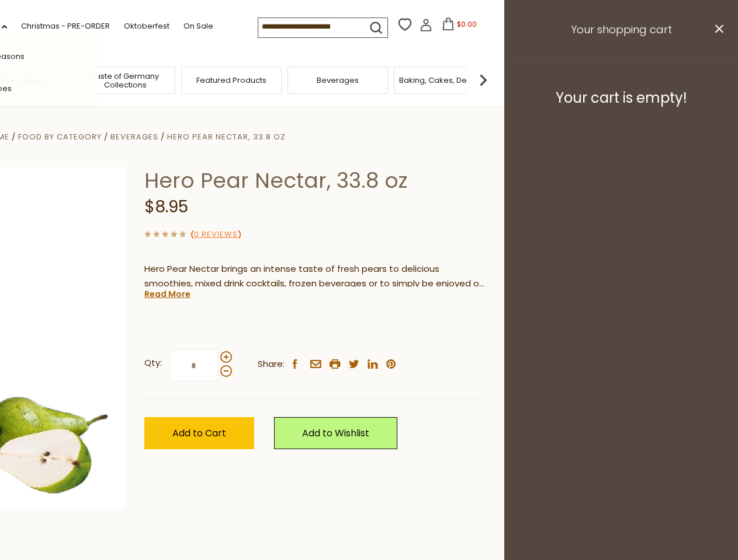 The width and height of the screenshot is (738, 560). Describe the element at coordinates (60, 137) in the screenshot. I see `span: Food By Category` at that location.